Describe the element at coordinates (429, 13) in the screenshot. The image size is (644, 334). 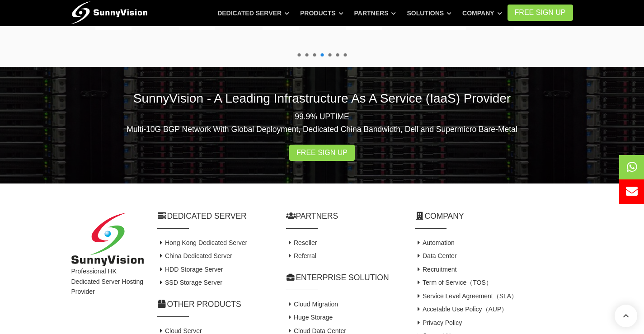
I see `a: Solutions` at that location.